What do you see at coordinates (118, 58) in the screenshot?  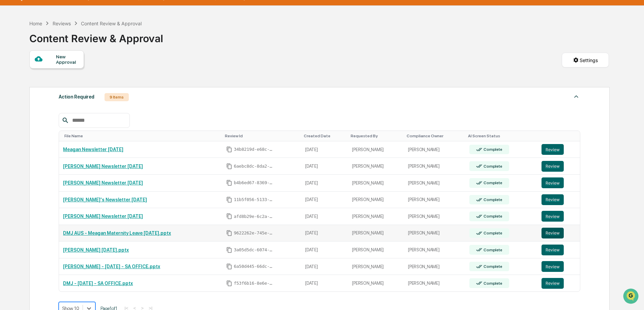 I see `button: Start new chat` at bounding box center [118, 58].